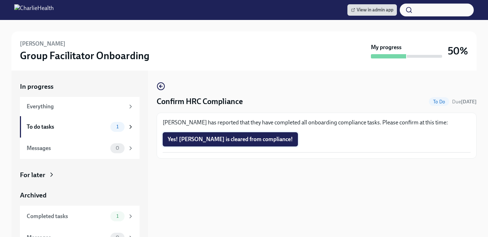 The image size is (488, 237). What do you see at coordinates (464, 101) in the screenshot?
I see `span: Due` at bounding box center [464, 101].